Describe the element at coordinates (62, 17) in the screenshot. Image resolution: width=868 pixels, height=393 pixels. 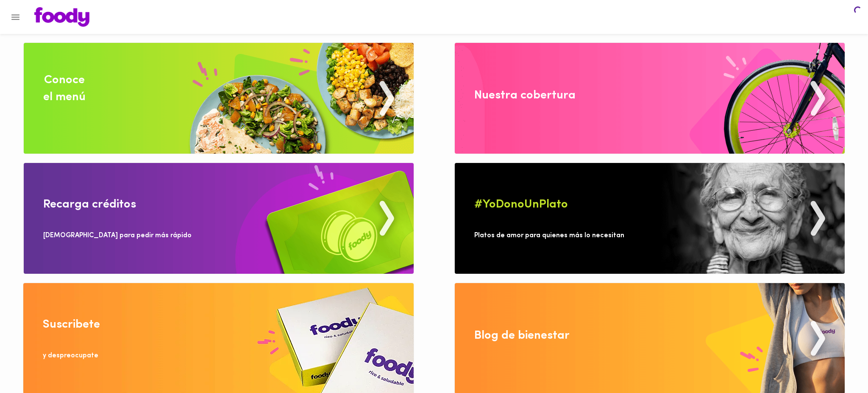
I see `img: logo.png` at that location.